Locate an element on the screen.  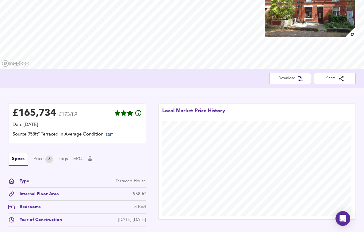
button: Specs is located at coordinates (18, 159).